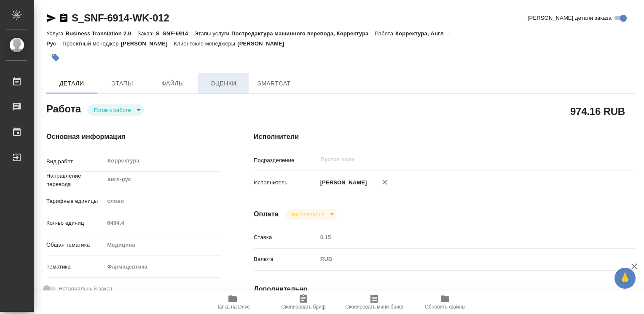 The image size is (644, 314). Describe the element at coordinates (598, 111) in the screenshot. I see `h2: 974.16 RUB` at that location.